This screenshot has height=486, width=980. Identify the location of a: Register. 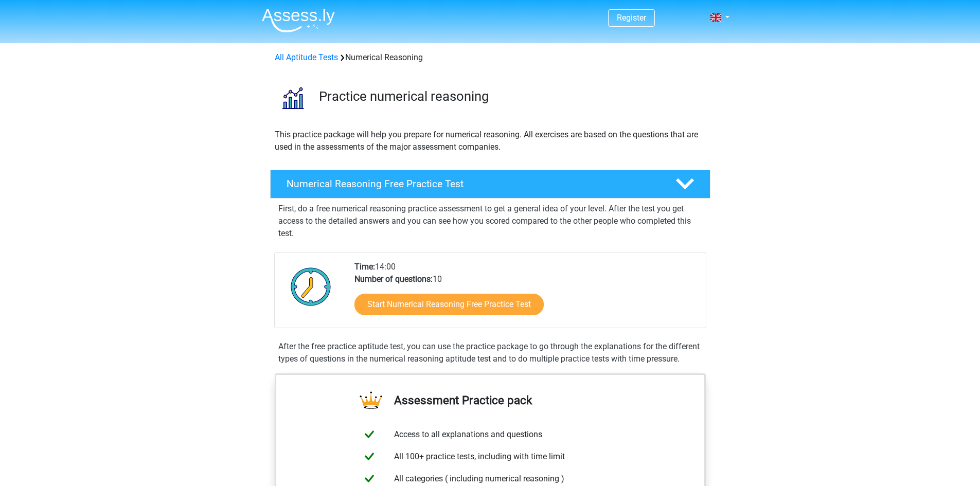
(631, 17).